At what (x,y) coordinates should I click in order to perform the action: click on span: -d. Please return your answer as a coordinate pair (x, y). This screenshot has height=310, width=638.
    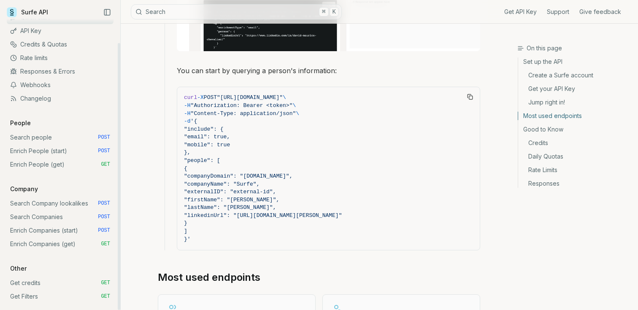
    Looking at the image, I should click on (187, 121).